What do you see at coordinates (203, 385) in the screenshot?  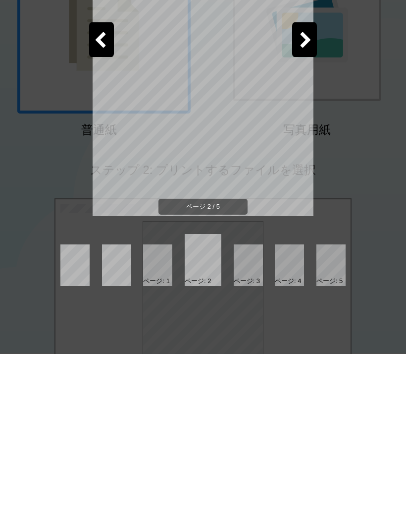 I see `span: ページ 2 / 5` at bounding box center [203, 385].